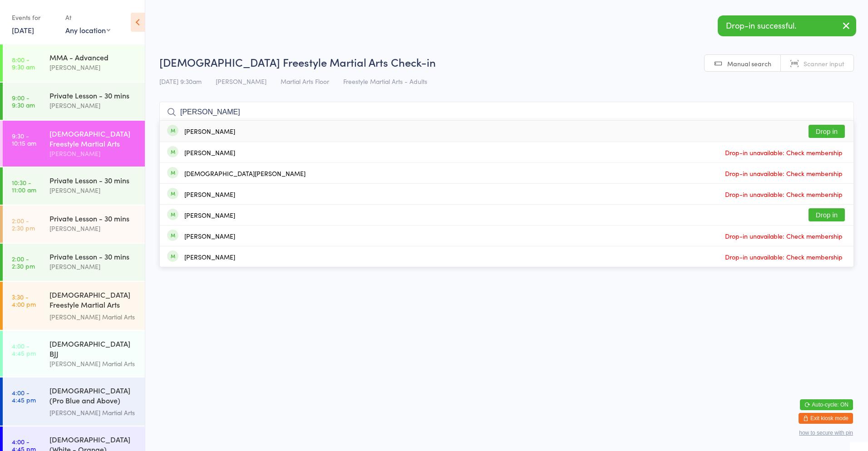 This screenshot has width=868, height=451. Describe the element at coordinates (786, 26) in the screenshot. I see `div: Drop-in successful.` at that location.